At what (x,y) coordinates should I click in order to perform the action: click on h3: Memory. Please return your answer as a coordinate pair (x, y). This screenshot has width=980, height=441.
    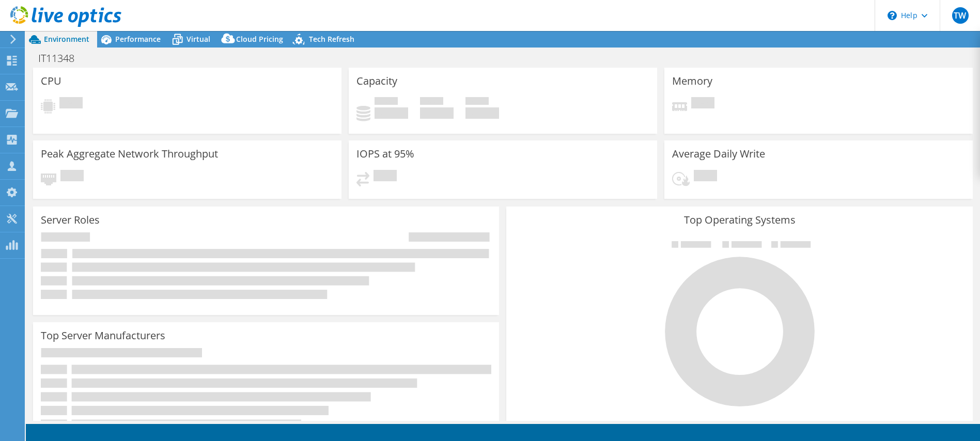
    Looking at the image, I should click on (692, 81).